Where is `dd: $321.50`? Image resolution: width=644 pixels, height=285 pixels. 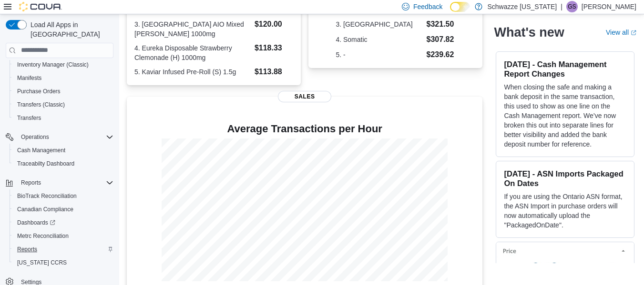 dd: $321.50 is located at coordinates (441, 24).